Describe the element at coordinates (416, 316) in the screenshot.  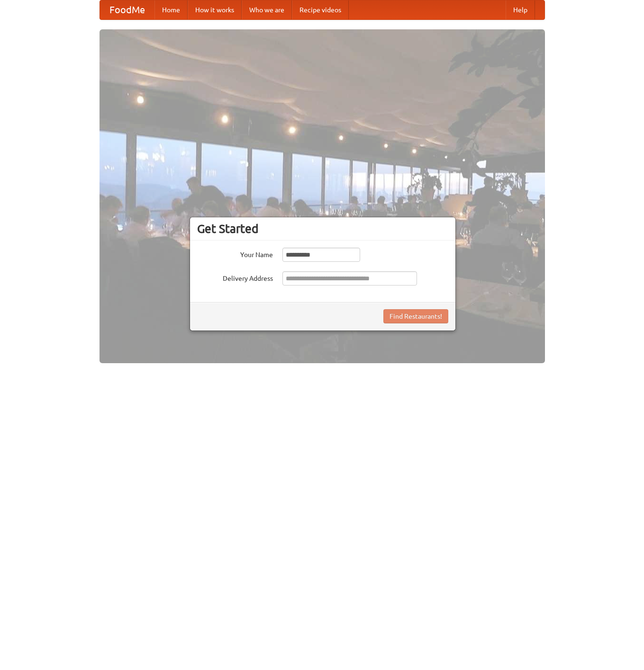
I see `button: Find Restaurants!` at that location.